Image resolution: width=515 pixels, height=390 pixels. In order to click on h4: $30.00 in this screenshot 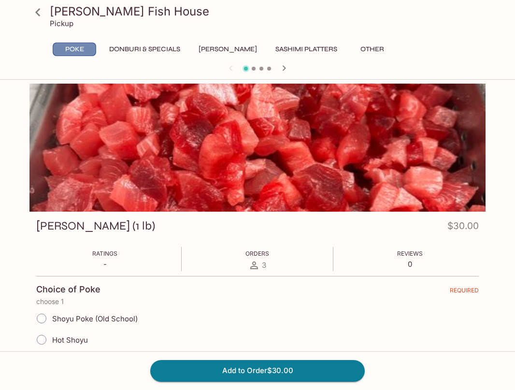, I will do `click(463, 227)`.